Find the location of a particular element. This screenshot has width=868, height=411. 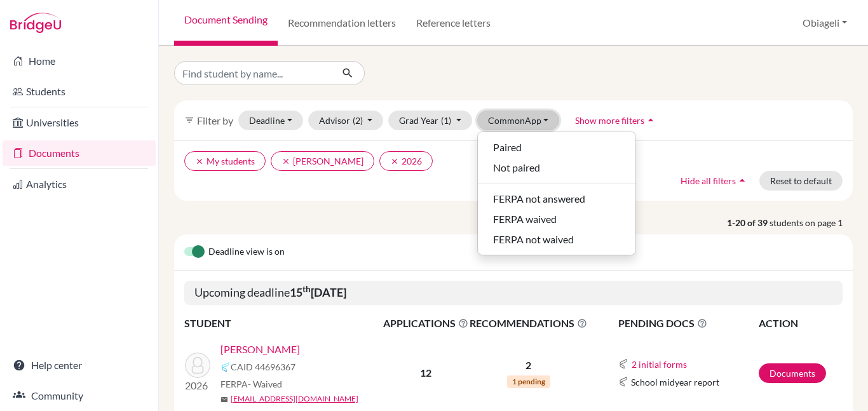

span: (1) is located at coordinates (446, 120).